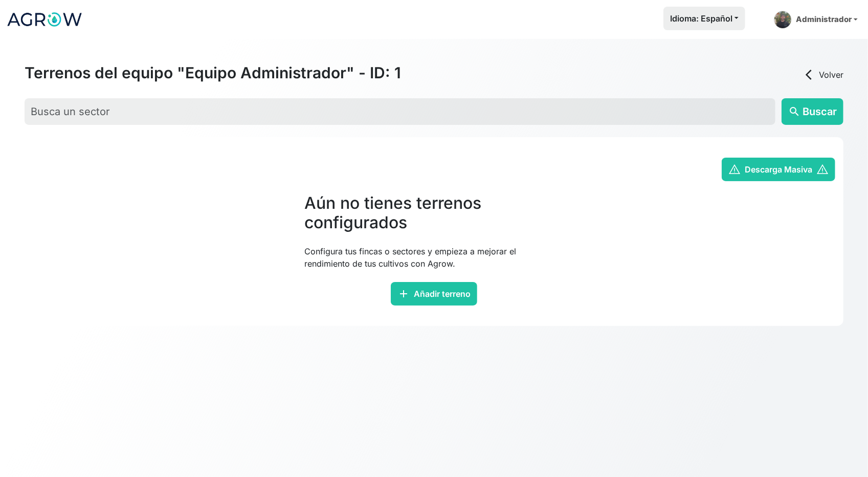 This screenshot has width=868, height=477. I want to click on button: searchBuscar, so click(812, 112).